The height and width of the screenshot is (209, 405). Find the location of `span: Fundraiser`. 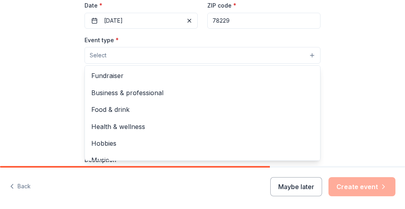

span: Fundraiser is located at coordinates (202, 76).